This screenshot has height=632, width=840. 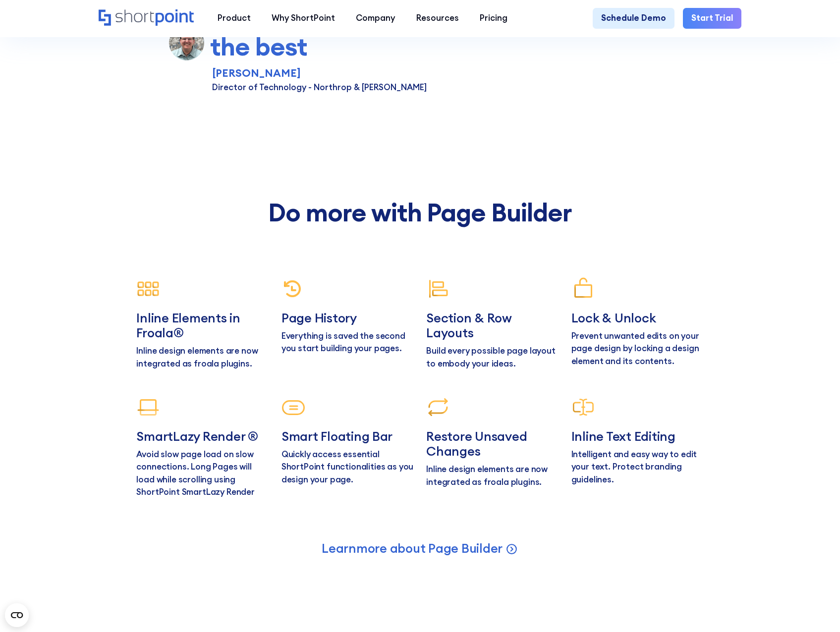 What do you see at coordinates (303, 18) in the screenshot?
I see `div: Why ShortPoint` at bounding box center [303, 18].